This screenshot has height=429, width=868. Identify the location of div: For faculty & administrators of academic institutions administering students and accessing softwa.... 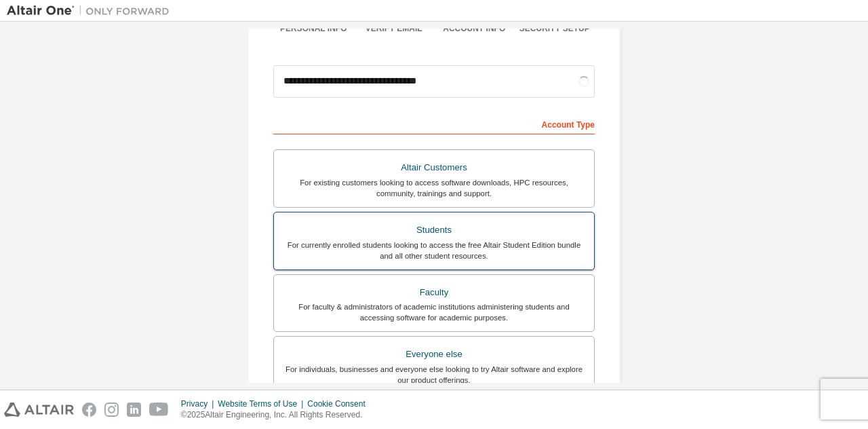
(434, 312).